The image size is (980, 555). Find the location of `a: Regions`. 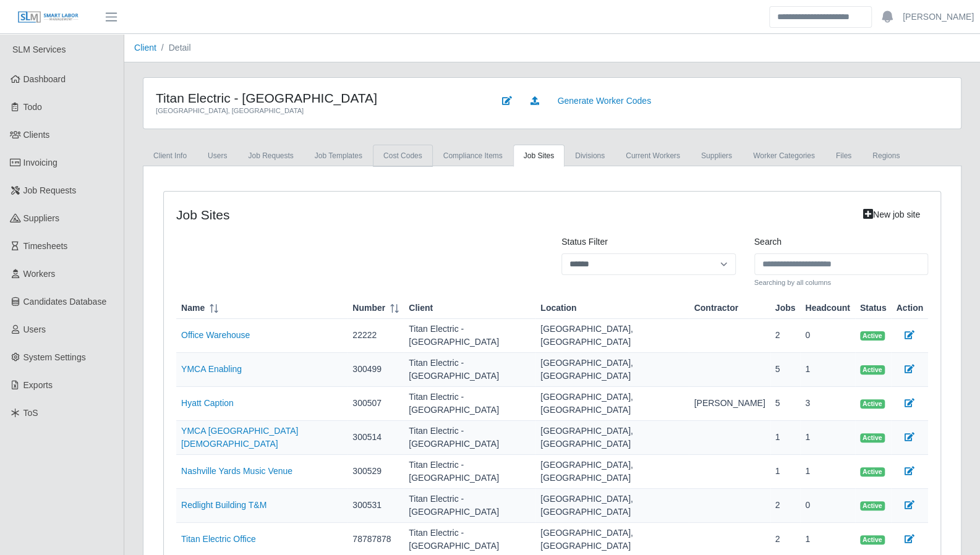

a: Regions is located at coordinates (886, 156).